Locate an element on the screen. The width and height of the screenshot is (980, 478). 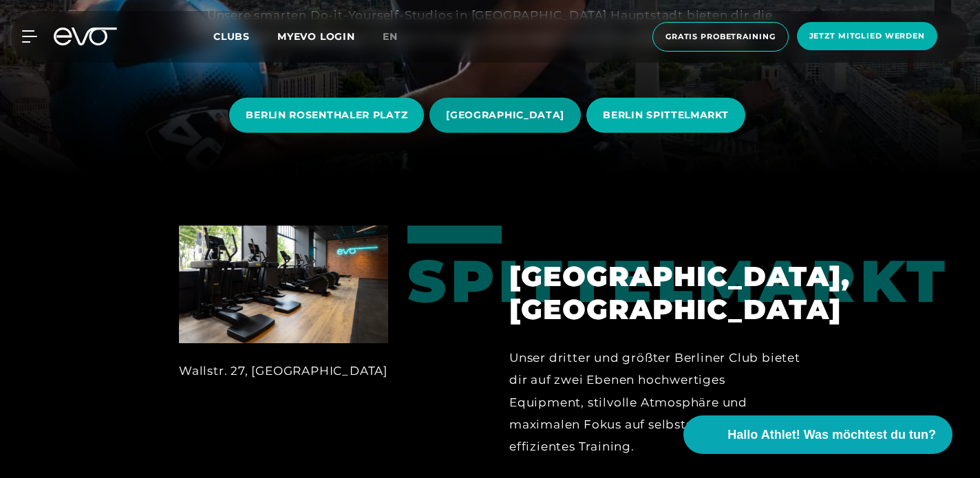
a: MYEVO LOGIN is located at coordinates (316, 36).